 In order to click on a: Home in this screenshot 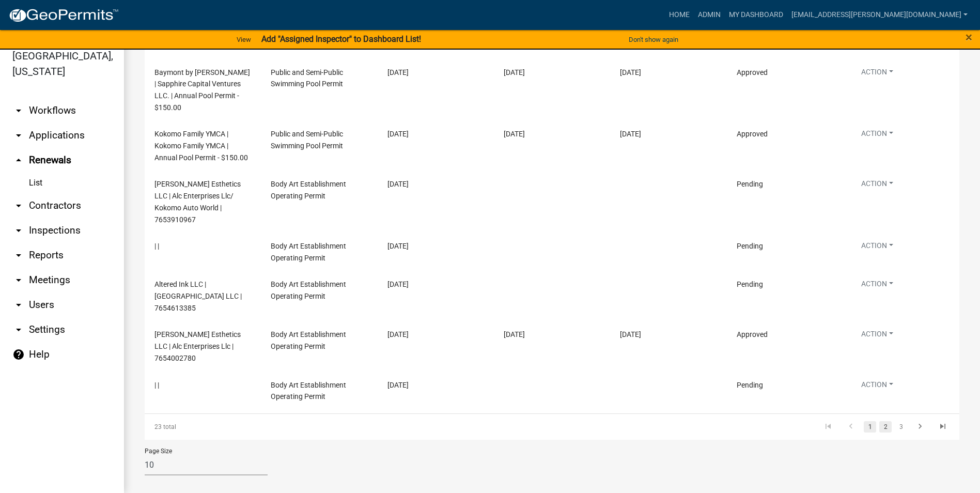, I will do `click(679, 15)`.